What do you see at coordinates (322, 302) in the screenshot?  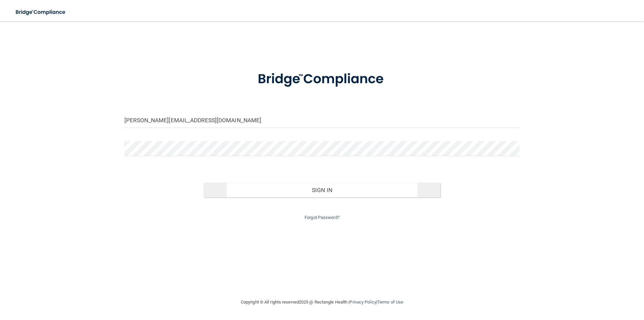 I see `div: Copyright © All rights reserved 2025 @ Rectangle Health | |` at bounding box center [322, 302].